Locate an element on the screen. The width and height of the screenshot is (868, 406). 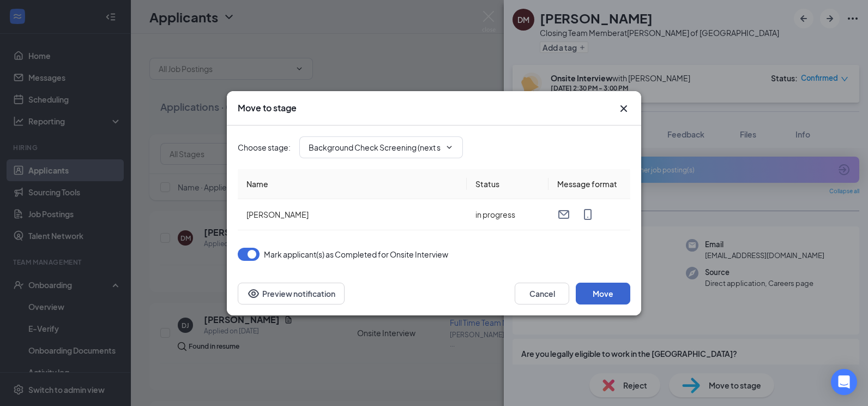
th: Message format is located at coordinates (590, 184).